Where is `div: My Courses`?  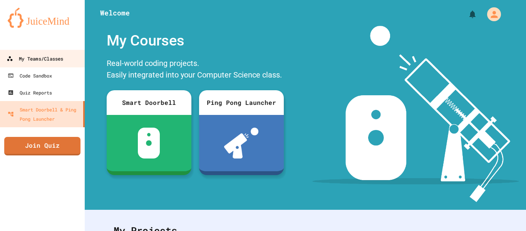 div: My Courses is located at coordinates (195, 40).